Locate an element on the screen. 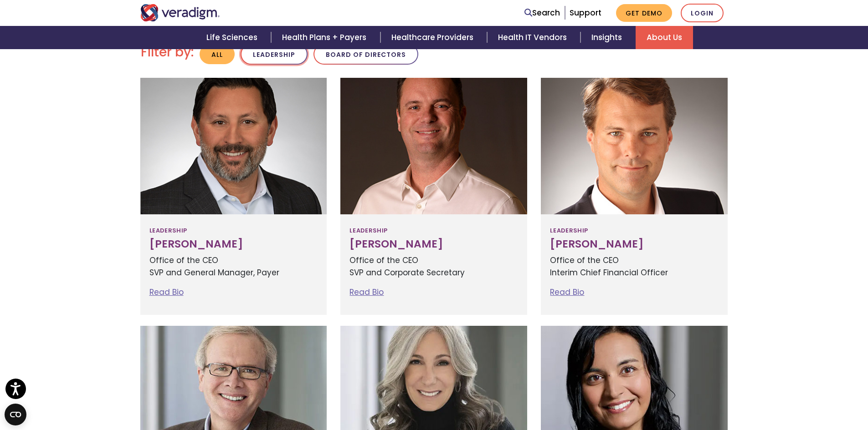  button: Leadership is located at coordinates (274, 54).